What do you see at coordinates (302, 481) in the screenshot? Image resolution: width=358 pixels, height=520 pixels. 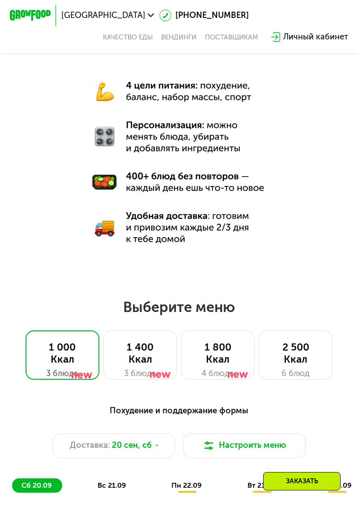 I see `div: Заказать` at bounding box center [302, 481].